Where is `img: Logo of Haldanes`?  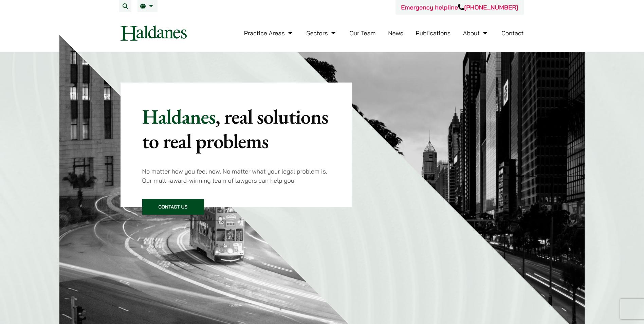 img: Logo of Haldanes is located at coordinates (154, 33).